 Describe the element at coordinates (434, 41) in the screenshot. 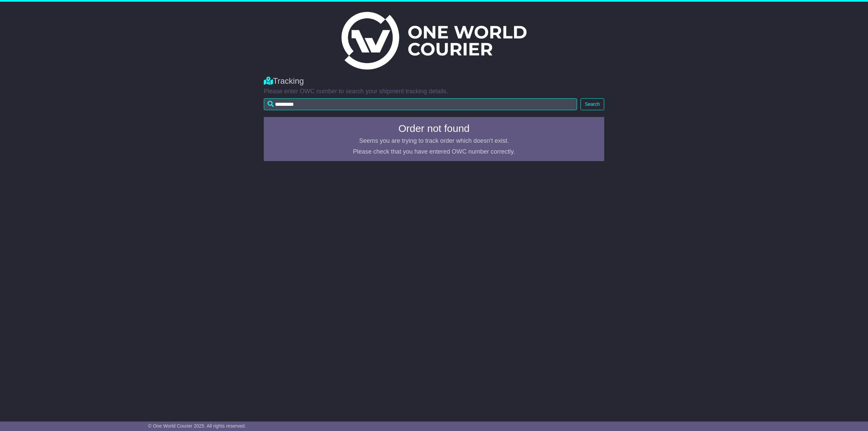

I see `img: Light` at that location.